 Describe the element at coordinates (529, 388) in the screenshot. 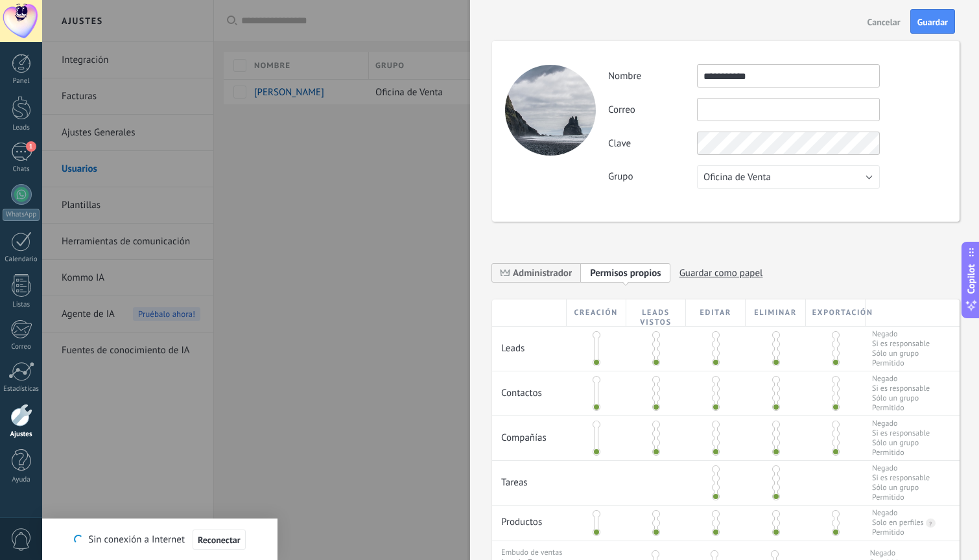

I see `div: Contactos` at that location.